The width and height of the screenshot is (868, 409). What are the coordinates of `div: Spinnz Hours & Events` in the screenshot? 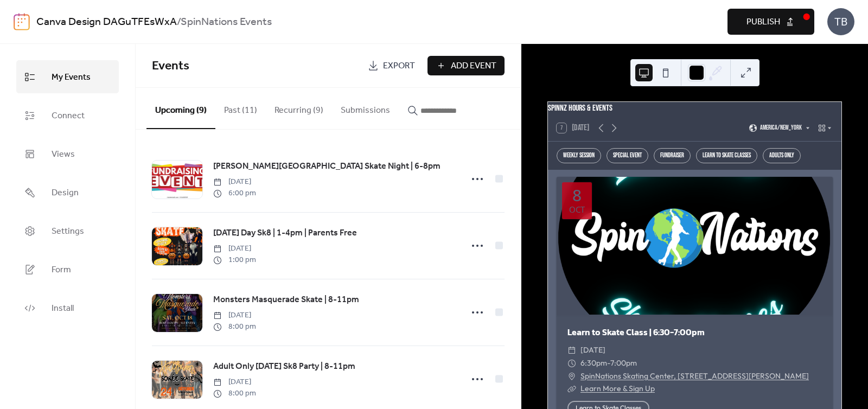 It's located at (695, 108).